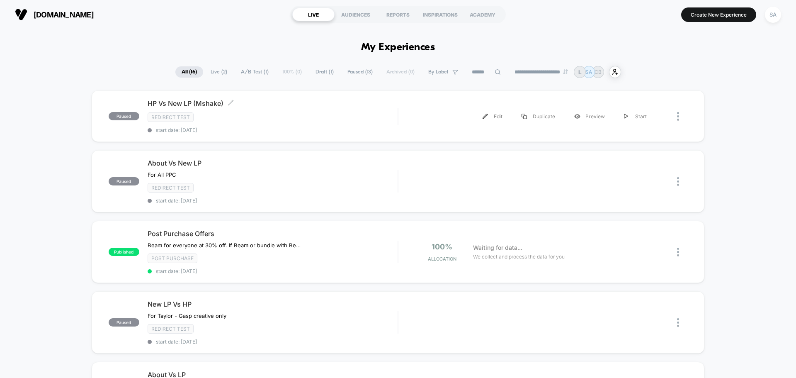  What do you see at coordinates (398, 15) in the screenshot?
I see `div: REPORTS` at bounding box center [398, 15].